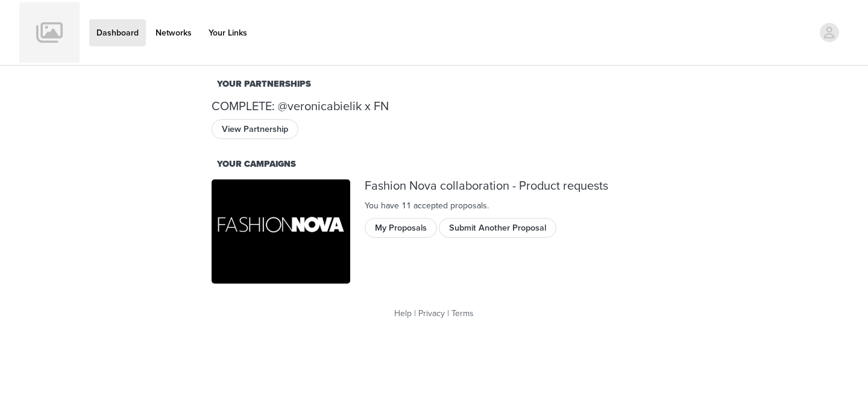 The height and width of the screenshot is (404, 868). I want to click on div: Fashion Nova collaboration - Product requests, so click(510, 186).